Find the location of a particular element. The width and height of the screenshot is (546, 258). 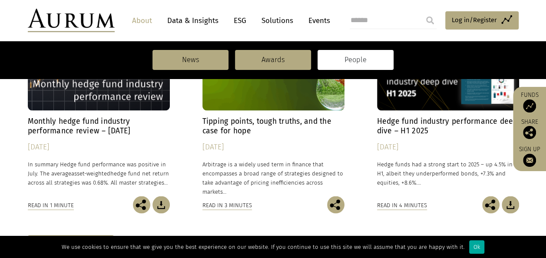

input: Submit is located at coordinates (430, 20).